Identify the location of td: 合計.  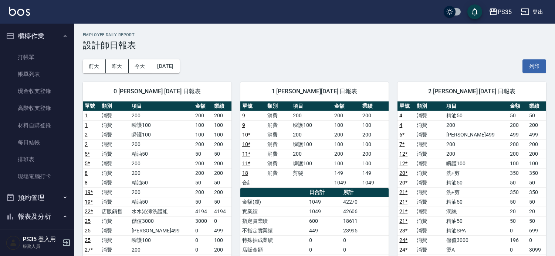
(253, 183).